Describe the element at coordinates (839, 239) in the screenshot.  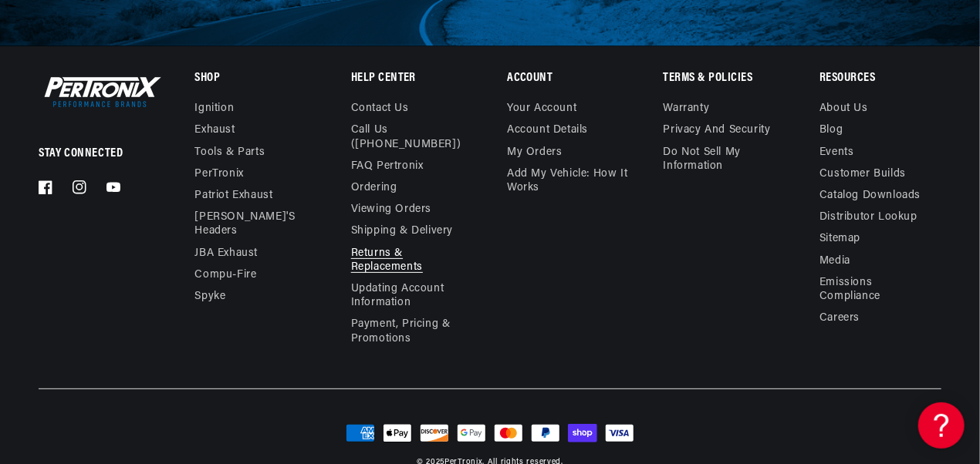
I see `a: Sitemap` at that location.